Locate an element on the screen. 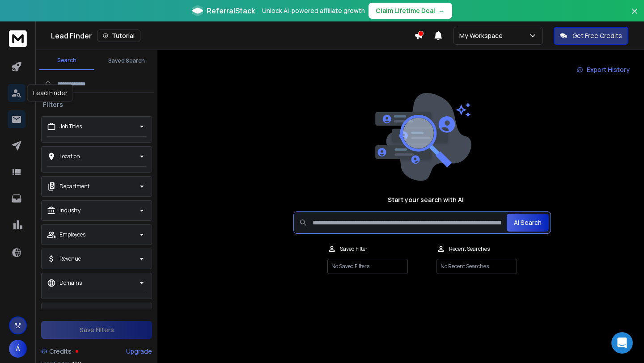 The width and height of the screenshot is (644, 363). button: Get Free Credits is located at coordinates (590, 36).